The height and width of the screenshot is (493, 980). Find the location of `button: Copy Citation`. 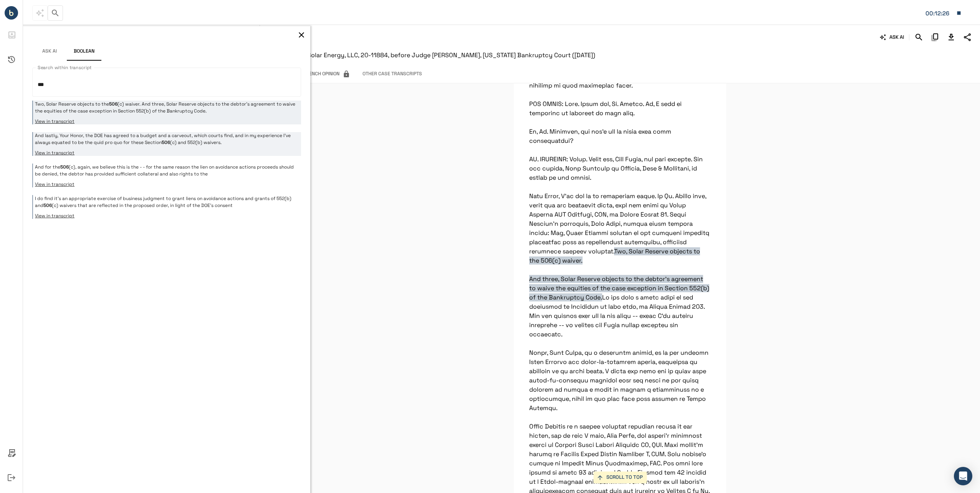

button: Copy Citation is located at coordinates (936, 37).